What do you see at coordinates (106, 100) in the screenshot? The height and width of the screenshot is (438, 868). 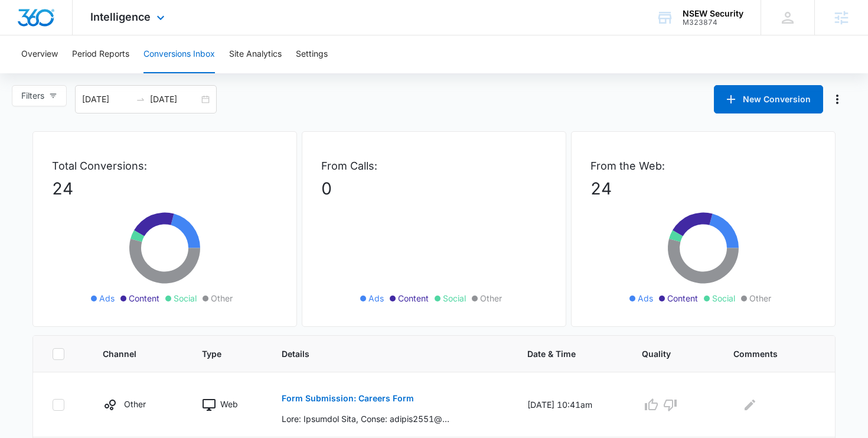 I see `input: Start date` at bounding box center [106, 100].